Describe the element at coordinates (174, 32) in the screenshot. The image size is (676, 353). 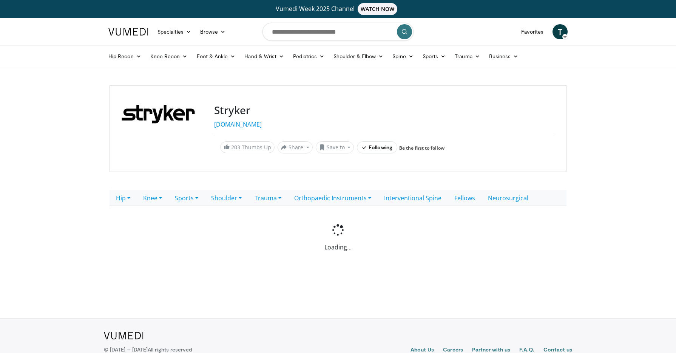
I see `a: Specialties` at that location.